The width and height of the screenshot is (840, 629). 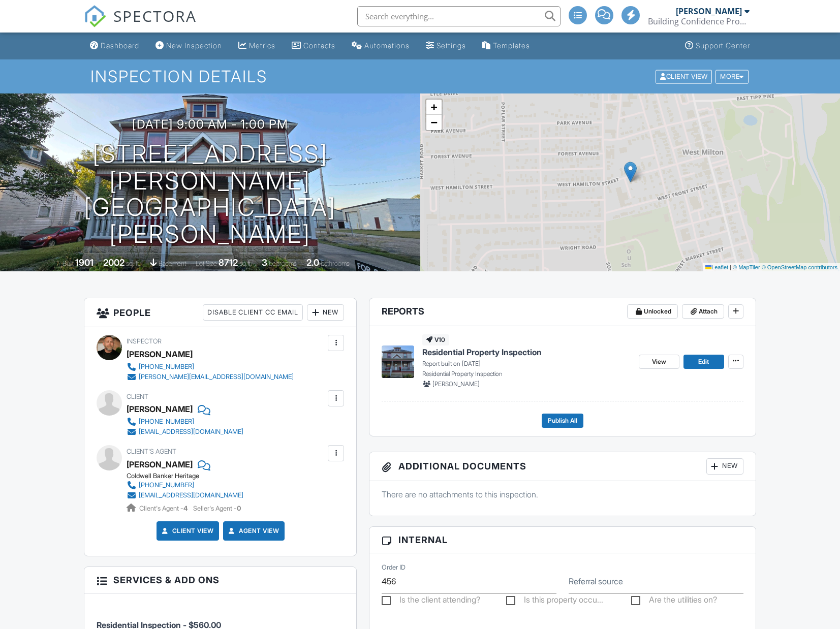 What do you see at coordinates (717, 267) in the screenshot?
I see `a: Leaflet` at bounding box center [717, 267].